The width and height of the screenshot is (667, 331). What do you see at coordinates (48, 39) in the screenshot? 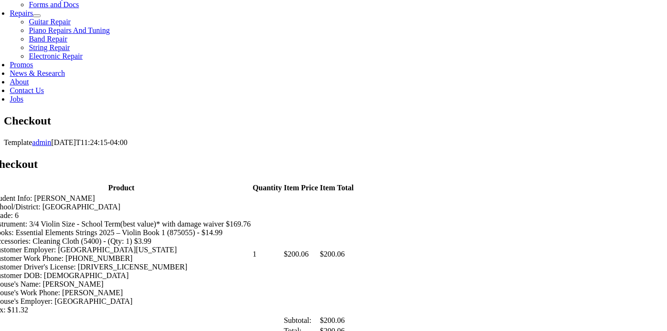
I see `span: Band Repair` at bounding box center [48, 39].